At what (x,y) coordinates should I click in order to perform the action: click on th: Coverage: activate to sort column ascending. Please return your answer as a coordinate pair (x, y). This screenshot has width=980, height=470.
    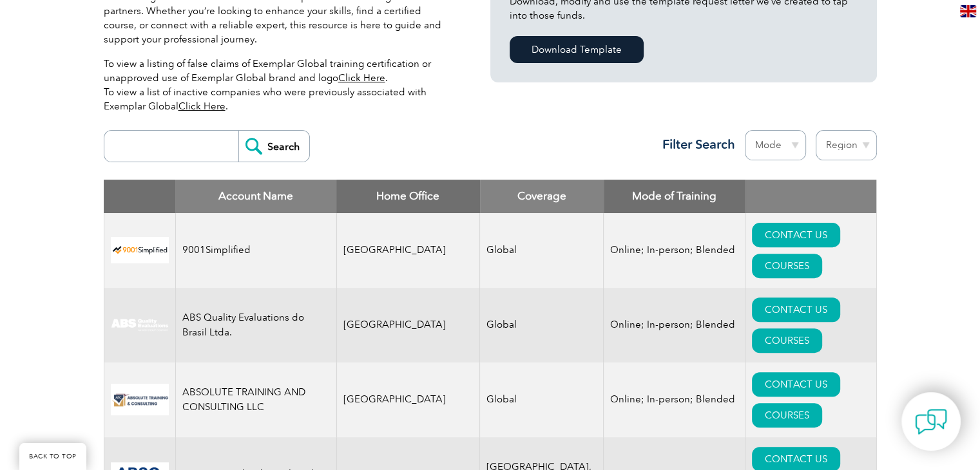
    Looking at the image, I should click on (542, 197).